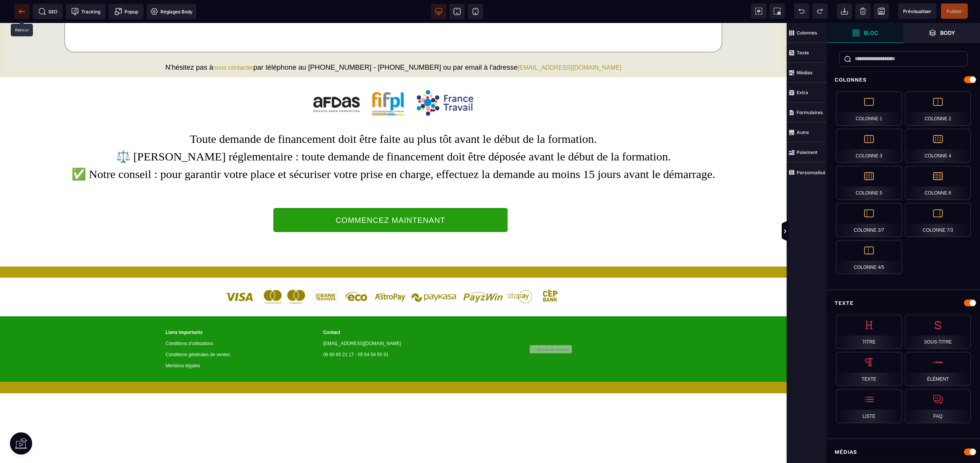 The width and height of the screenshot is (980, 463). What do you see at coordinates (457, 11) in the screenshot?
I see `span: Voir tablette` at bounding box center [457, 11].